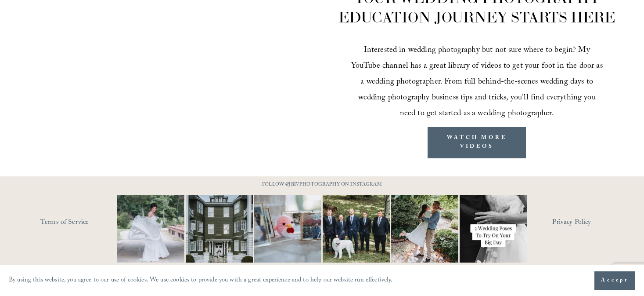  What do you see at coordinates (477, 142) in the screenshot?
I see `a: WATCH MORE VIDEOS` at bounding box center [477, 142].